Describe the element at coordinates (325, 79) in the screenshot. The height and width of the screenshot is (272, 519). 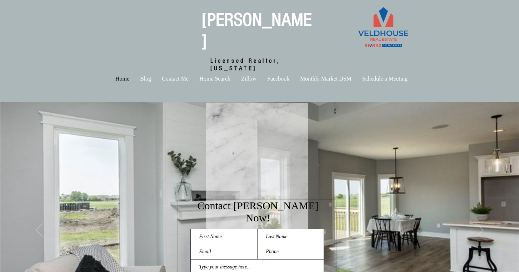
I see `a: Monthly Market DSM` at that location.